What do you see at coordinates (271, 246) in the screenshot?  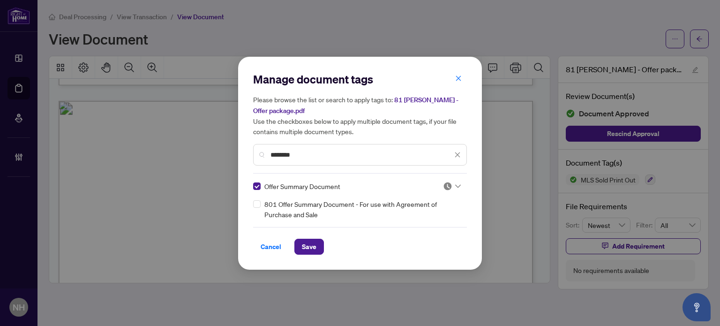 I see `span: Cancel` at bounding box center [271, 246].